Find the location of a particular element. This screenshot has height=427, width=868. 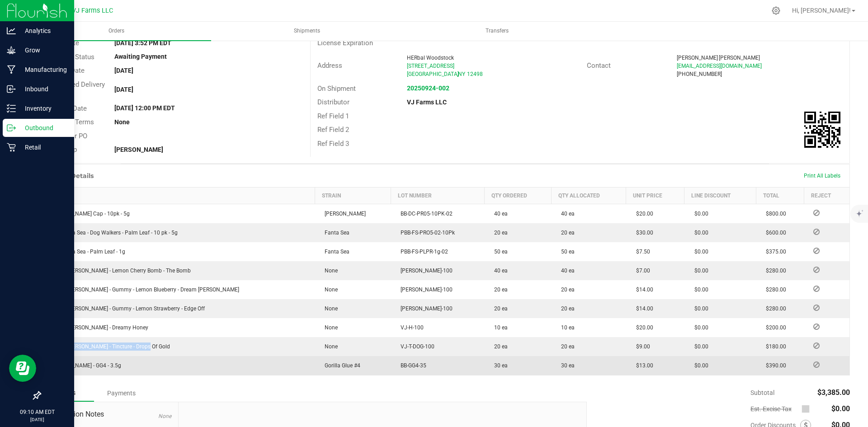

span: Ref Field 2 is located at coordinates (333, 130).